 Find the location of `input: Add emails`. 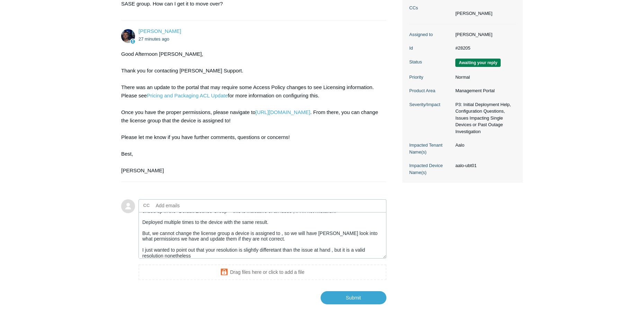

input: Add emails is located at coordinates (190, 206).